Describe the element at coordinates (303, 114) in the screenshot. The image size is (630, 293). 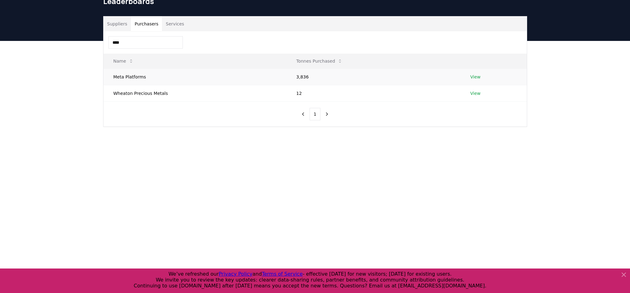
I see `button: previous page` at that location.